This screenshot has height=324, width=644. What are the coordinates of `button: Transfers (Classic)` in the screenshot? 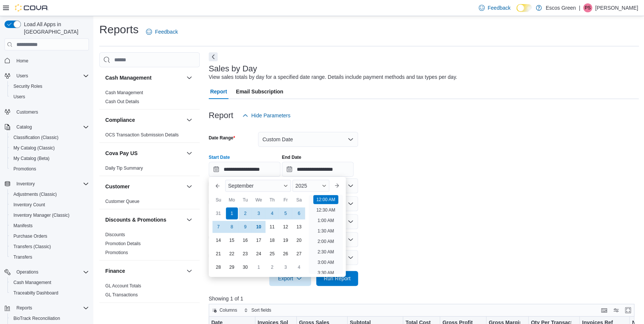 It's located at (50, 246).